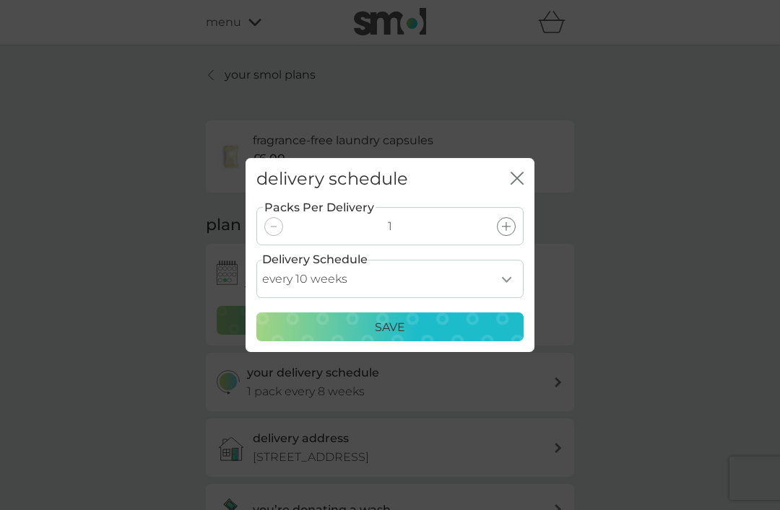 This screenshot has width=780, height=510. What do you see at coordinates (332, 179) in the screenshot?
I see `h2: delivery schedule` at bounding box center [332, 179].